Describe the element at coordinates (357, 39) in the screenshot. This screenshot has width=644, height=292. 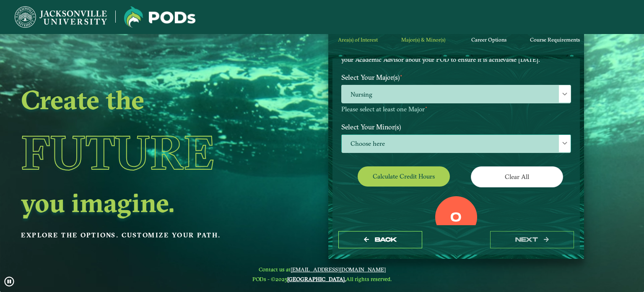
I see `span: Area(s) of Interest` at that location.